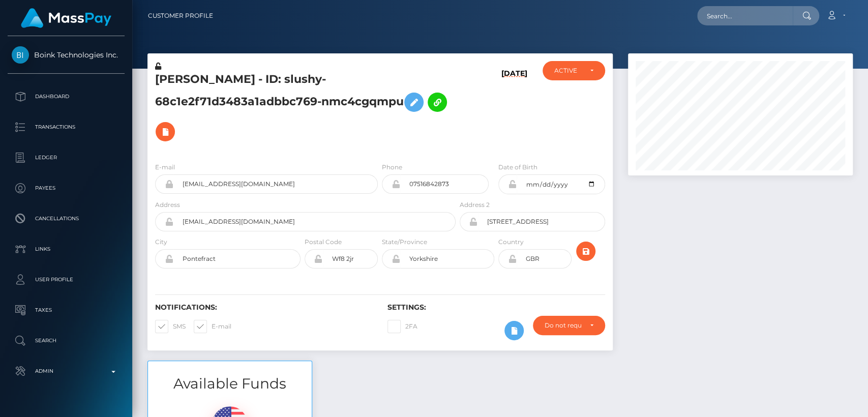 This screenshot has width=868, height=417. Describe the element at coordinates (66, 341) in the screenshot. I see `p: Search` at that location.